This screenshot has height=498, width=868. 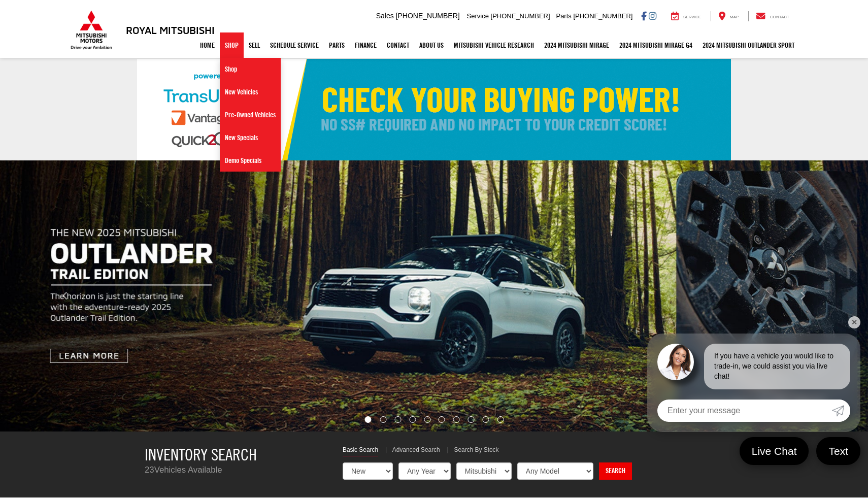 What do you see at coordinates (685, 16) in the screenshot?
I see `a: Service` at bounding box center [685, 16].